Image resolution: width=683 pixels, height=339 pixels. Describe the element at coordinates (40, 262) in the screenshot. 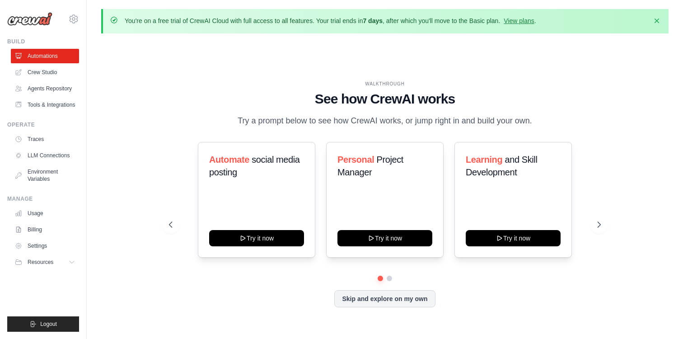

I see `span: Resources` at that location.